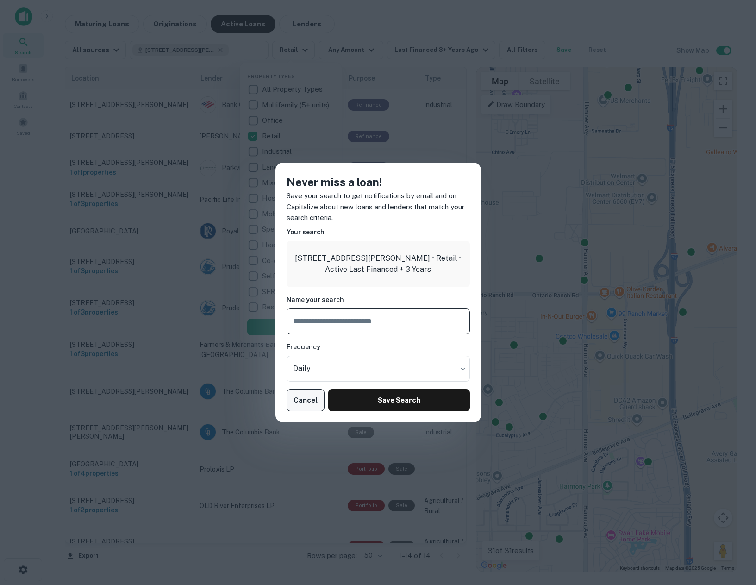 The height and width of the screenshot is (585, 756). I want to click on h6: Name your search, so click(378, 299).